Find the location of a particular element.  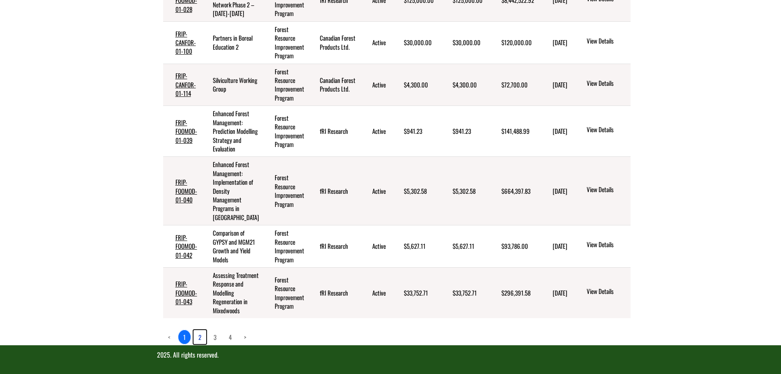

span: . All rights reserved. is located at coordinates (194, 354).